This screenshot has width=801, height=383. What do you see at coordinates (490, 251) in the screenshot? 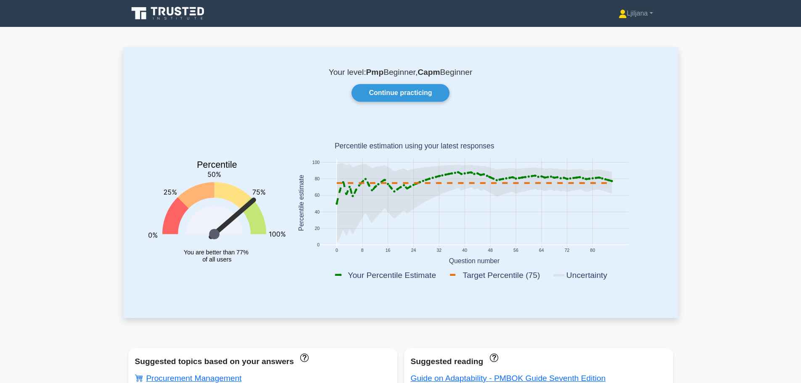
I see `text: 48` at bounding box center [490, 251].